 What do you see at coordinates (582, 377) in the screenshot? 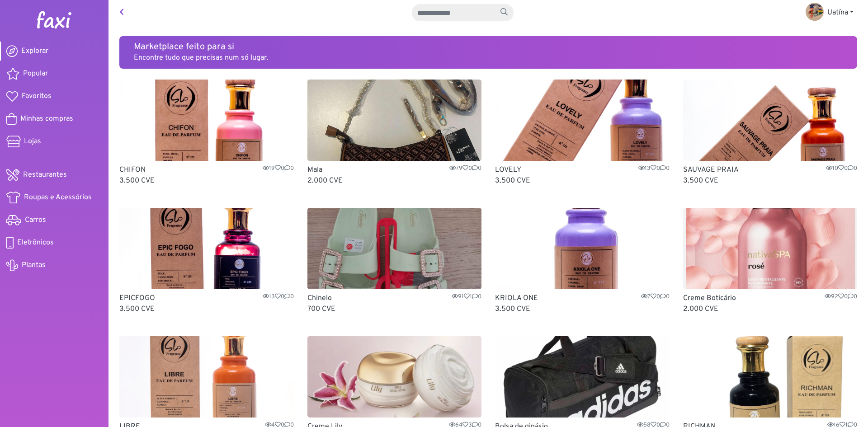
I see `img: Bolsa de ginásio` at bounding box center [582, 377].